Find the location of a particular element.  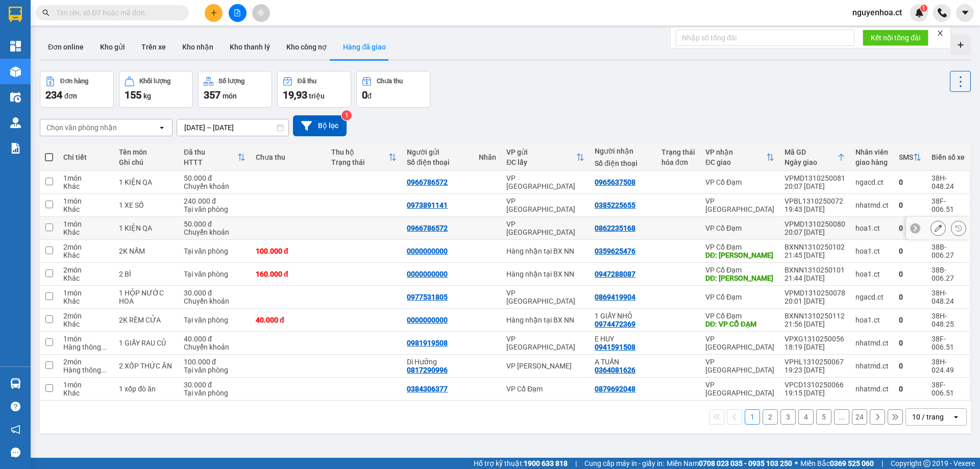

div: 1 GIẤY RAU CỦ is located at coordinates (146, 343).